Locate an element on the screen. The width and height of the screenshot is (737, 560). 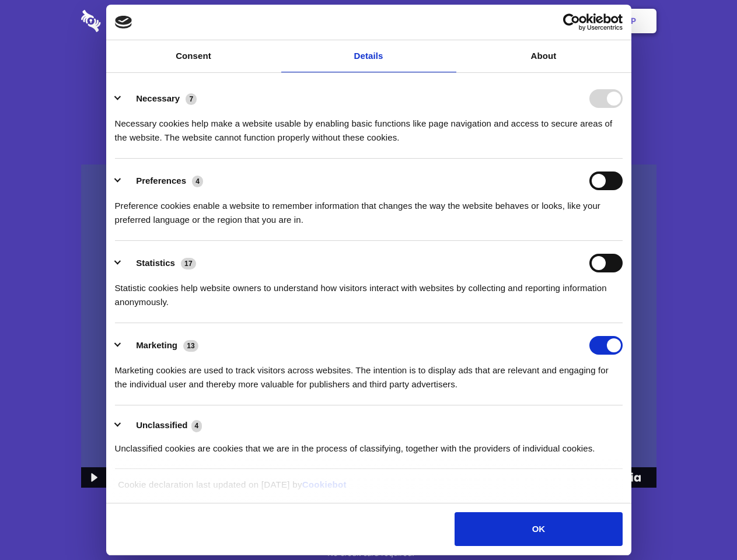
a: Contact is located at coordinates (500, 21).